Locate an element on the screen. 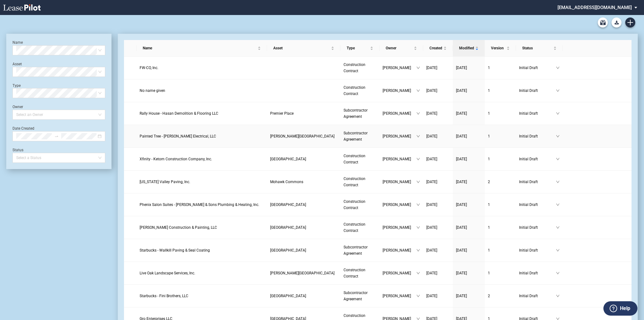  span: Xfinity - Ketom Construction Company, Inc. is located at coordinates (176, 159).